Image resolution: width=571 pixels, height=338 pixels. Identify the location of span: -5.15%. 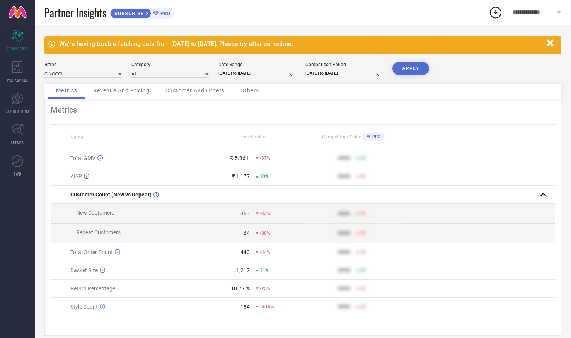
(267, 307).